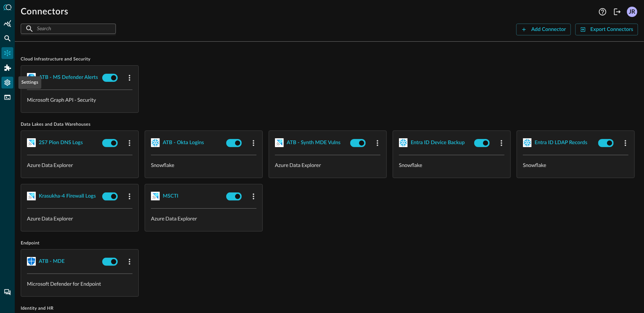 Image resolution: width=644 pixels, height=313 pixels. I want to click on div: Export Connectors, so click(612, 29).